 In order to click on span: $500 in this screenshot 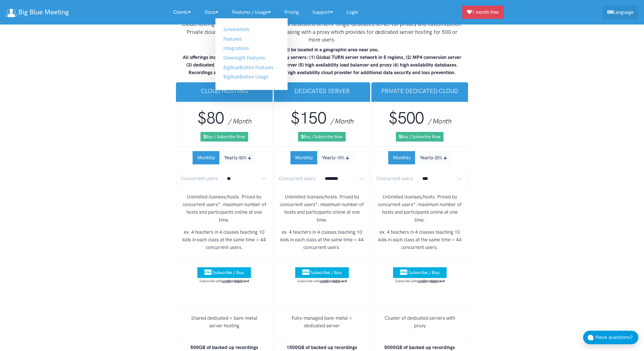, I will do `click(406, 118)`.